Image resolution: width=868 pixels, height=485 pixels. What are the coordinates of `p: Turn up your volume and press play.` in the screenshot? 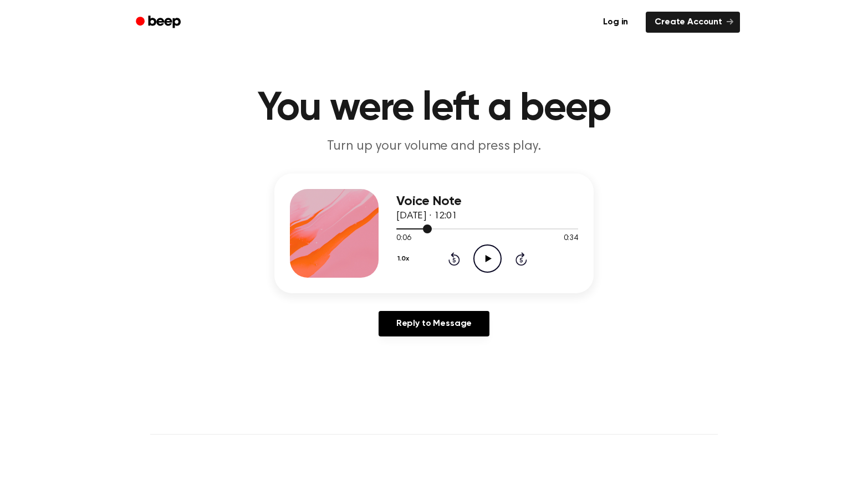 It's located at (434, 146).